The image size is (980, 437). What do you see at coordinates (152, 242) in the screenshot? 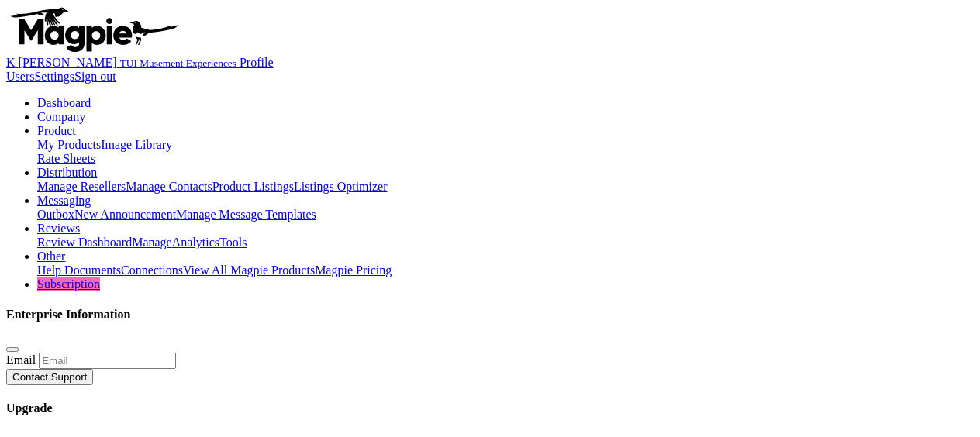
I see `a: Manage` at bounding box center [152, 242].